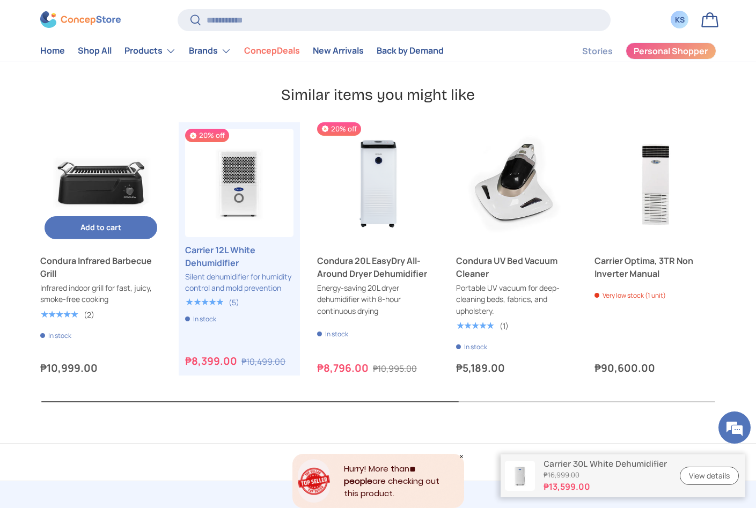  What do you see at coordinates (272, 51) in the screenshot?
I see `a: ConcepDeals` at bounding box center [272, 51].